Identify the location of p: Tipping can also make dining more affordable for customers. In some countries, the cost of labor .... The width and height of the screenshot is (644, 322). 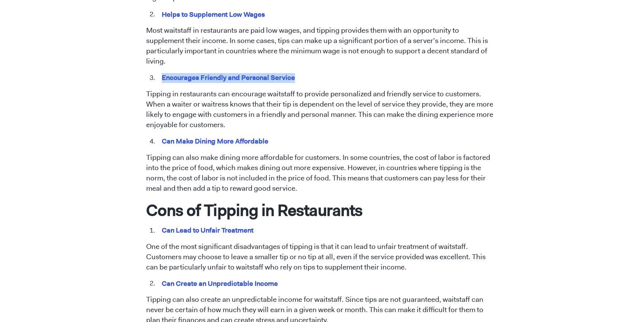
(322, 174).